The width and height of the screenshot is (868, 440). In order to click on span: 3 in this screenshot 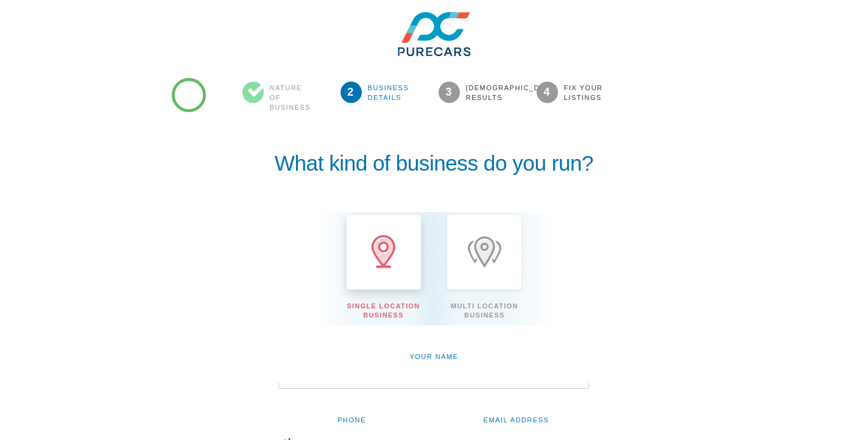, I will do `click(449, 92)`.